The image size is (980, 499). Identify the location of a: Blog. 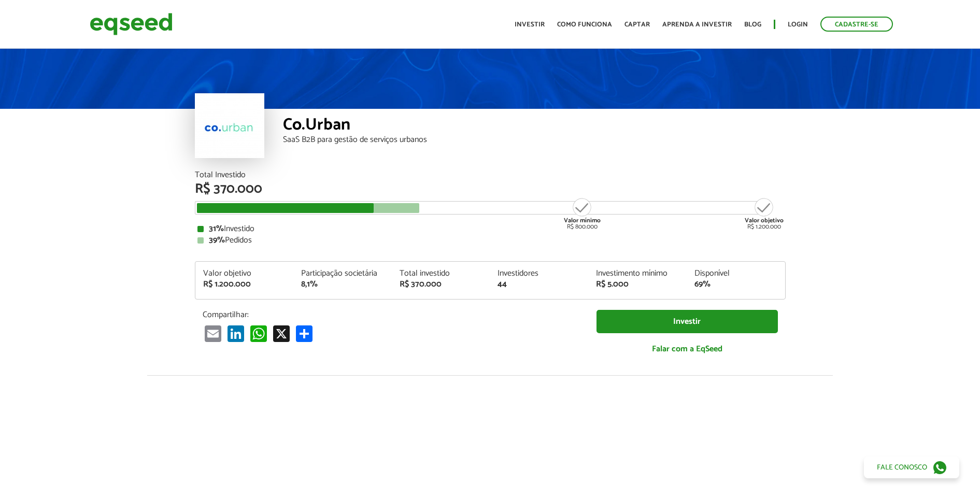
(752, 25).